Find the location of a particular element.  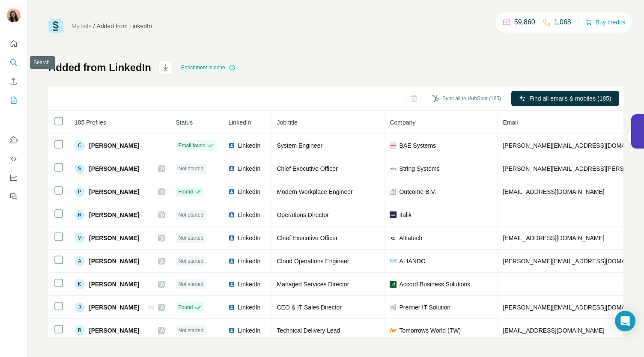

div: A is located at coordinates (80, 261).